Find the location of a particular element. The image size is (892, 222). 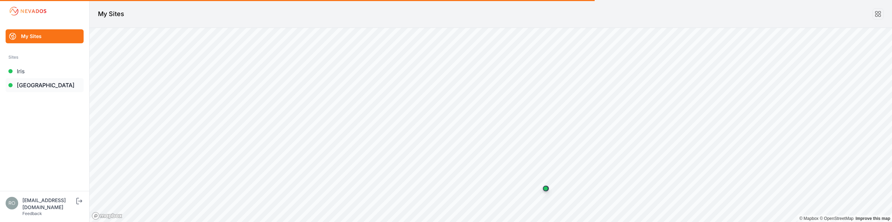

a: Iris is located at coordinates (44, 71).